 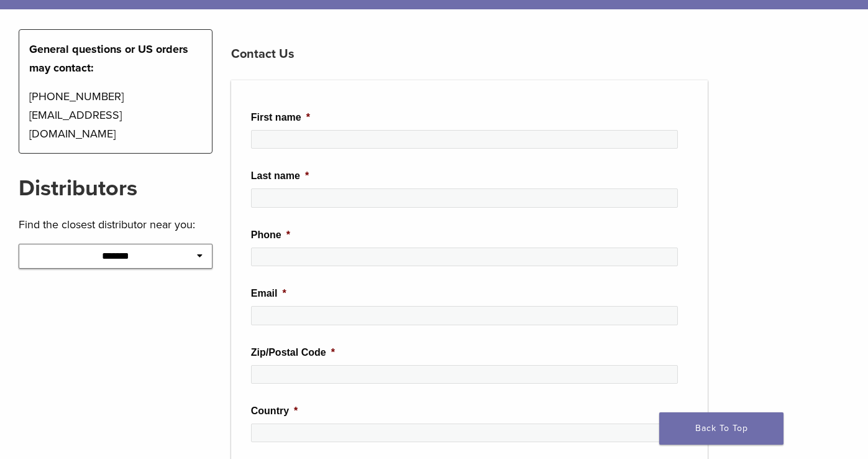 What do you see at coordinates (280, 176) in the screenshot?
I see `label: Last name` at bounding box center [280, 176].